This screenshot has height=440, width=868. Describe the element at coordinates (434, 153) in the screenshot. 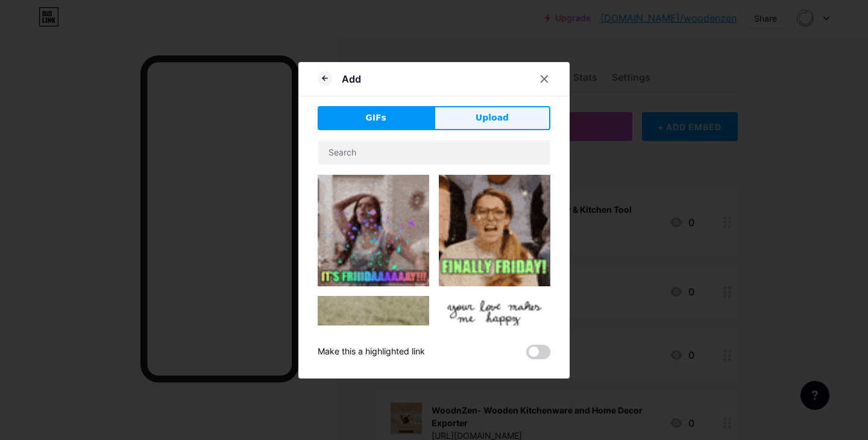

I see `input: Search` at that location.